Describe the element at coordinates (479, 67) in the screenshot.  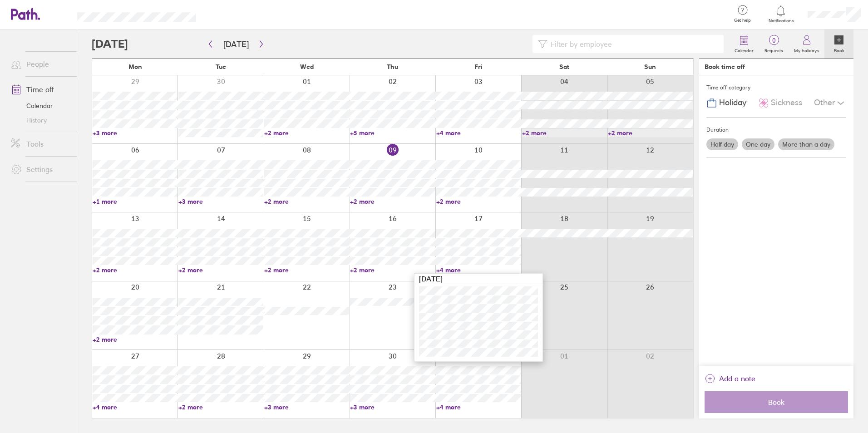
I see `span: Fri` at that location.